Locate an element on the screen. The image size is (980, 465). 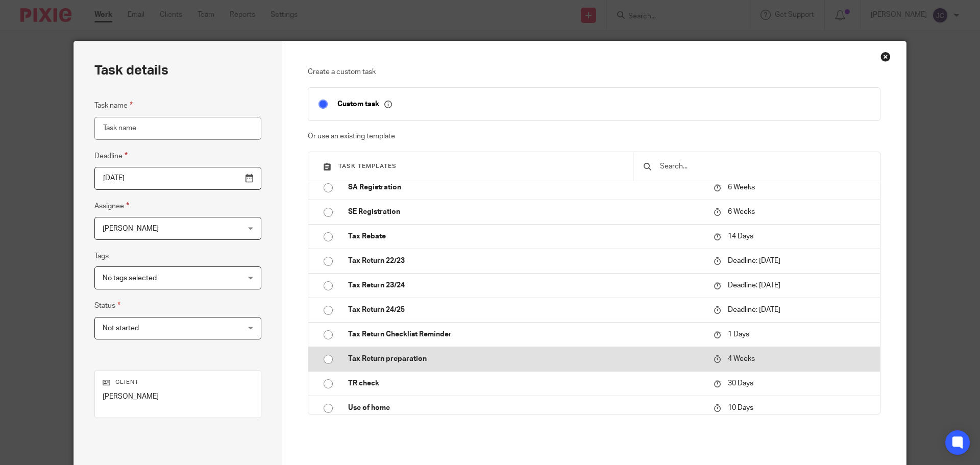
p: Custom task is located at coordinates (365, 104).